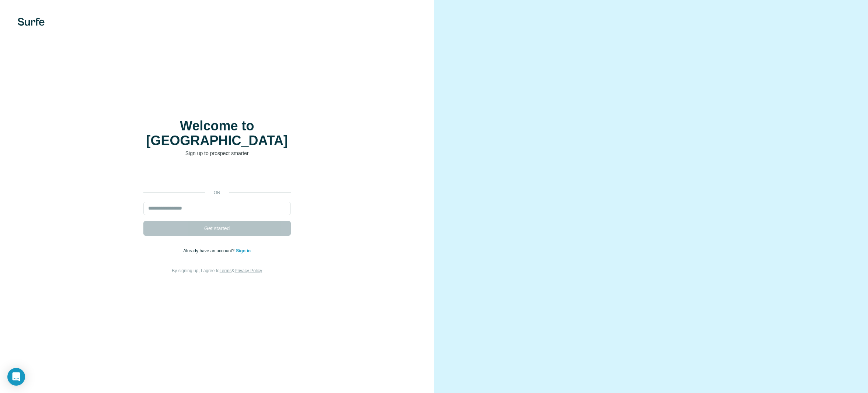  What do you see at coordinates (248, 271) in the screenshot?
I see `a: Privacy Policy` at bounding box center [248, 271].